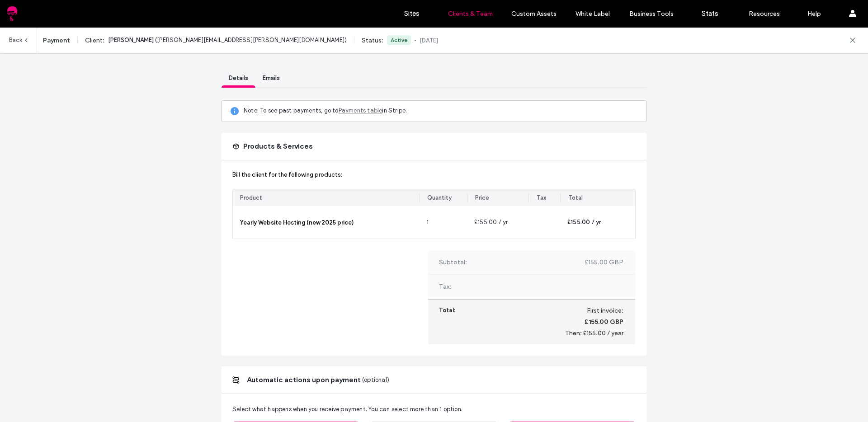 The height and width of the screenshot is (422, 868). I want to click on div: Payment, so click(56, 40).